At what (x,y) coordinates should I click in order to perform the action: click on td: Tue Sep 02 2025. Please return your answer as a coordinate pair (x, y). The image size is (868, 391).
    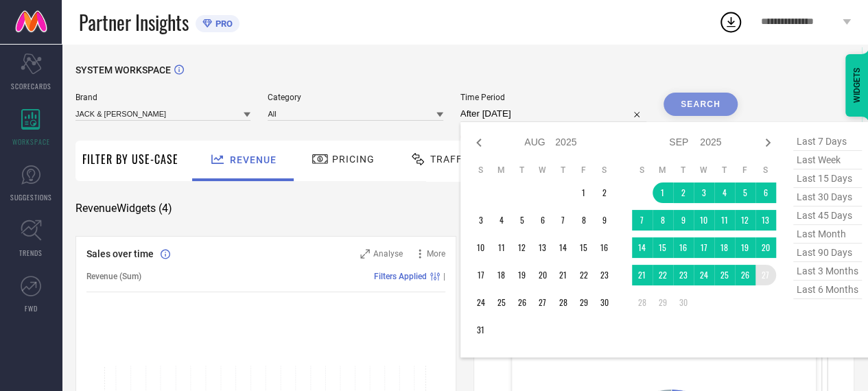
    Looking at the image, I should click on (683, 192).